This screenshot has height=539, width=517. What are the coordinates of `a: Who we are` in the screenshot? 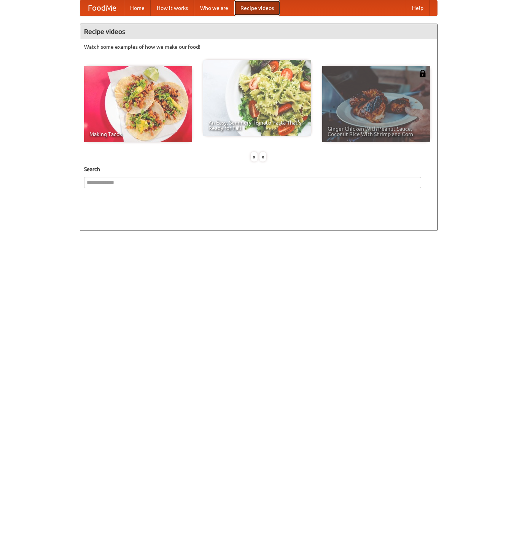 It's located at (214, 8).